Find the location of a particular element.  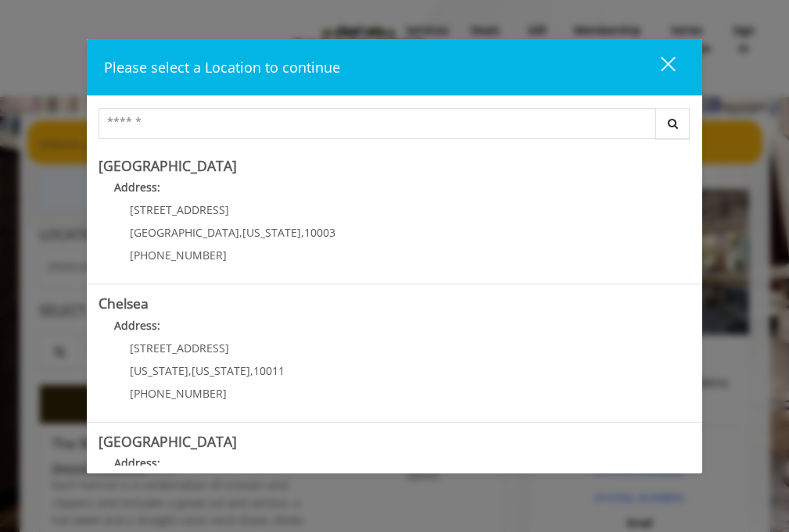

i: Search button is located at coordinates (673, 123).